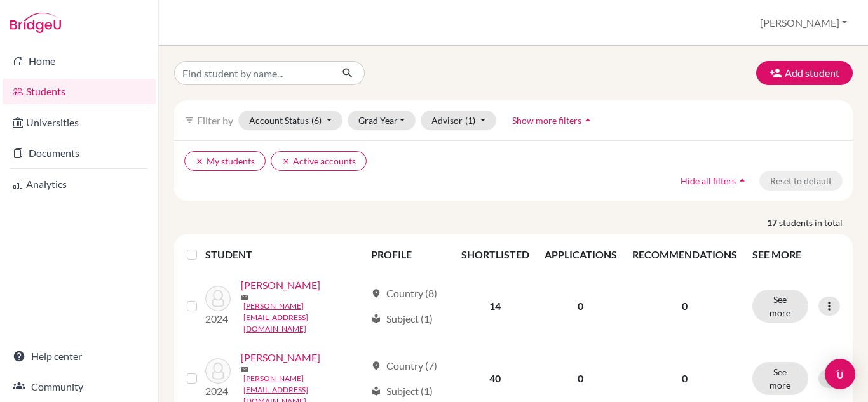 The height and width of the screenshot is (402, 868). I want to click on button: Account Status(6), so click(290, 120).